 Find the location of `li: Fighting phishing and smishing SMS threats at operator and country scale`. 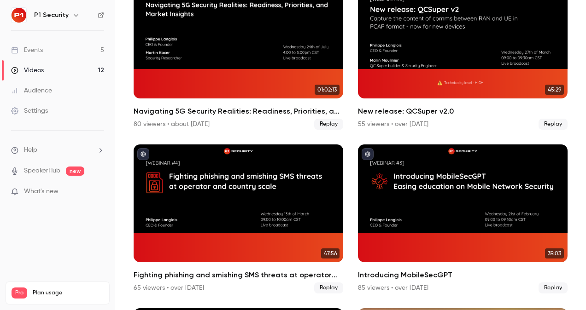

li: Fighting phishing and smishing SMS threats at operator and country scale is located at coordinates (238, 219).